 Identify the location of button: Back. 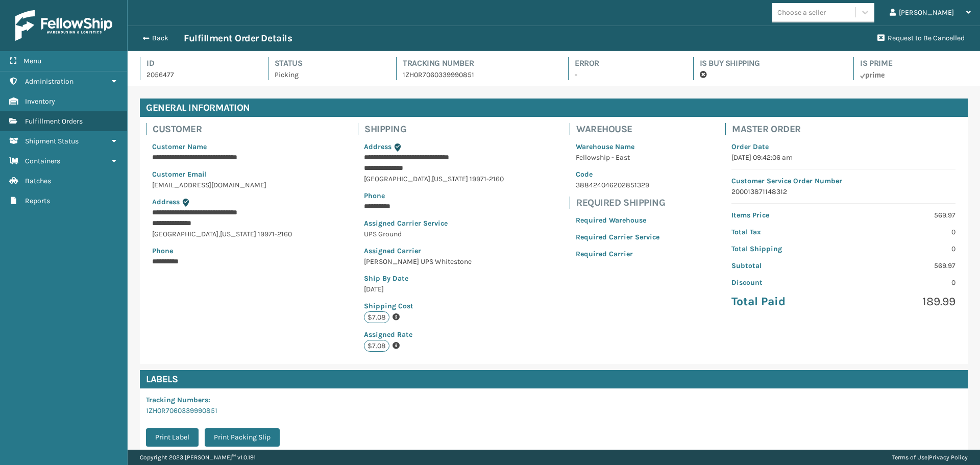
(160, 38).